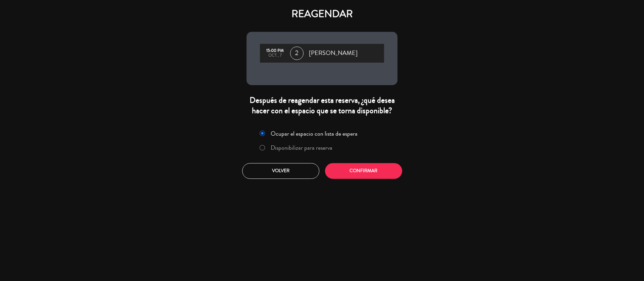 The height and width of the screenshot is (281, 644). I want to click on div: Después de reagendar esta reserva, ¿qué desea hacer con el espacio que se torna disponible?, so click(322, 105).